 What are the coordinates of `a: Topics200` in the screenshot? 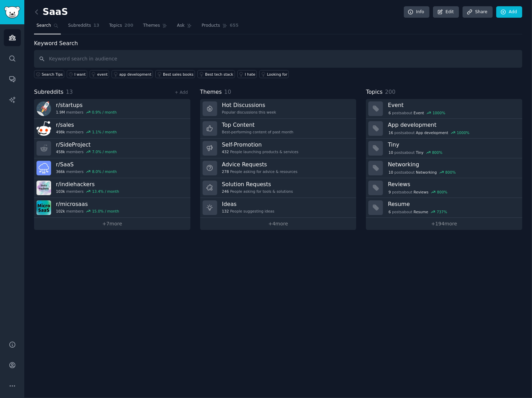 It's located at (121, 27).